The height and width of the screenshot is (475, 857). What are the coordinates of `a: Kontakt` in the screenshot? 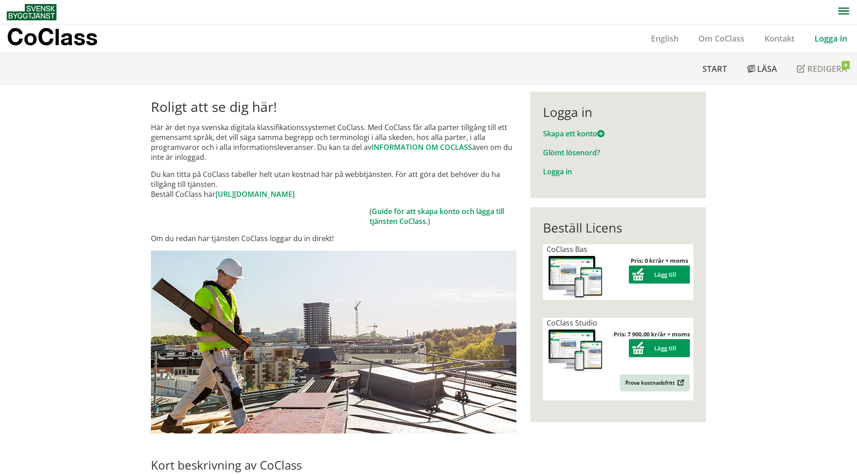 It's located at (779, 38).